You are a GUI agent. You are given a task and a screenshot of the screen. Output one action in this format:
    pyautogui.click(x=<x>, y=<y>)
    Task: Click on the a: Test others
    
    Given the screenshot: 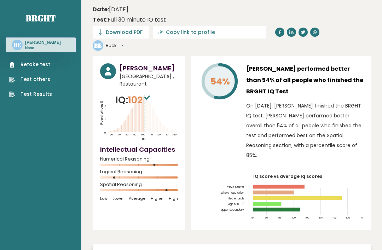 What is the action you would take?
    pyautogui.click(x=30, y=79)
    